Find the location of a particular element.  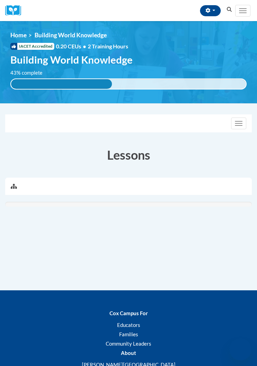

a: Home is located at coordinates (18, 35).